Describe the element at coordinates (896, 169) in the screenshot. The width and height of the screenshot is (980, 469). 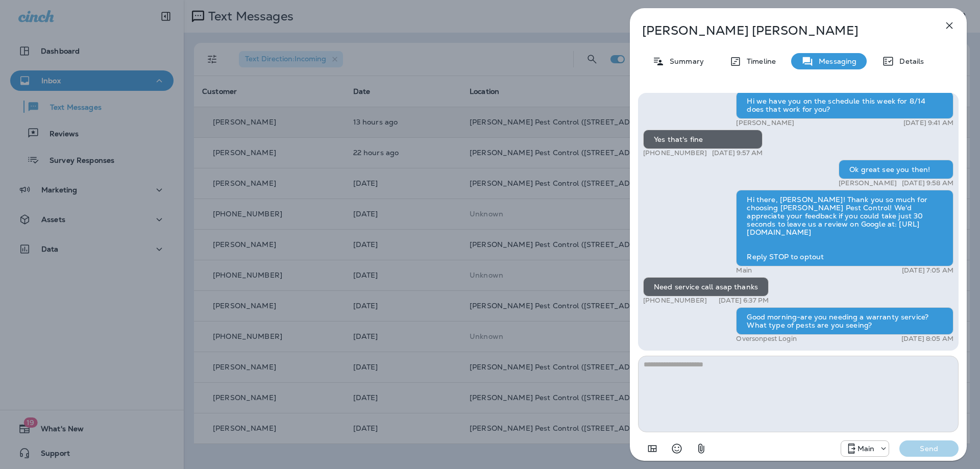
I see `div: Ok great see you then!` at that location.